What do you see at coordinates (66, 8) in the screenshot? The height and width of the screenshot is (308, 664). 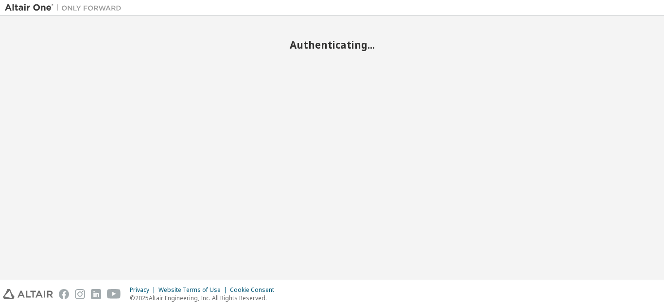 I see `img: Altair One` at bounding box center [66, 8].